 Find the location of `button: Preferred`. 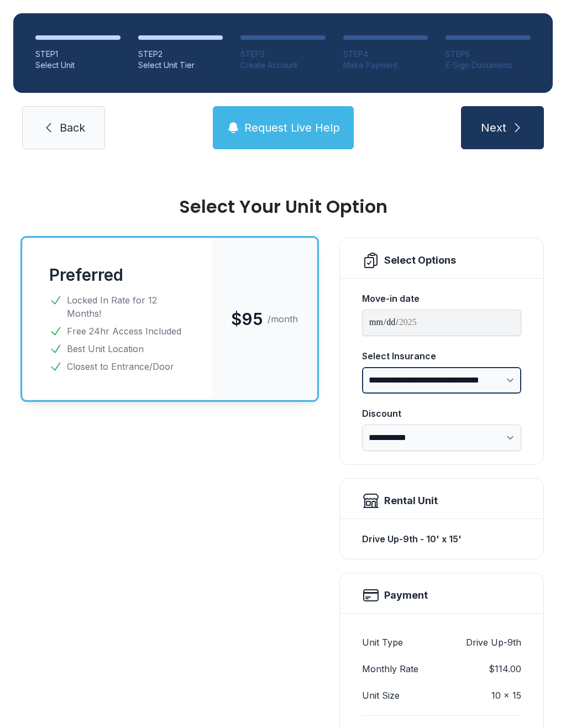

button: Preferred is located at coordinates (86, 274).